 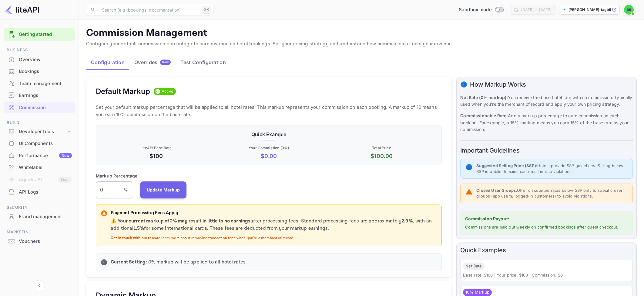 What do you see at coordinates (39, 216) in the screenshot?
I see `a: Fraud management` at bounding box center [39, 216].